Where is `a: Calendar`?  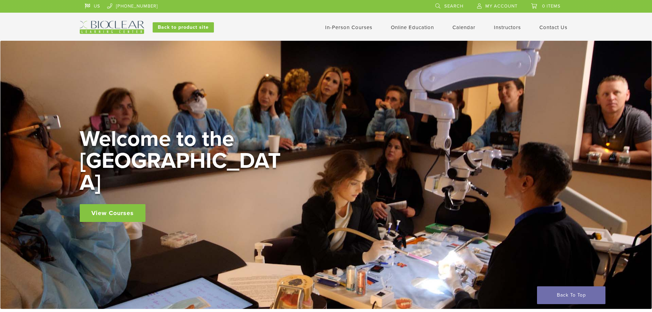
a: Calendar is located at coordinates (464, 27).